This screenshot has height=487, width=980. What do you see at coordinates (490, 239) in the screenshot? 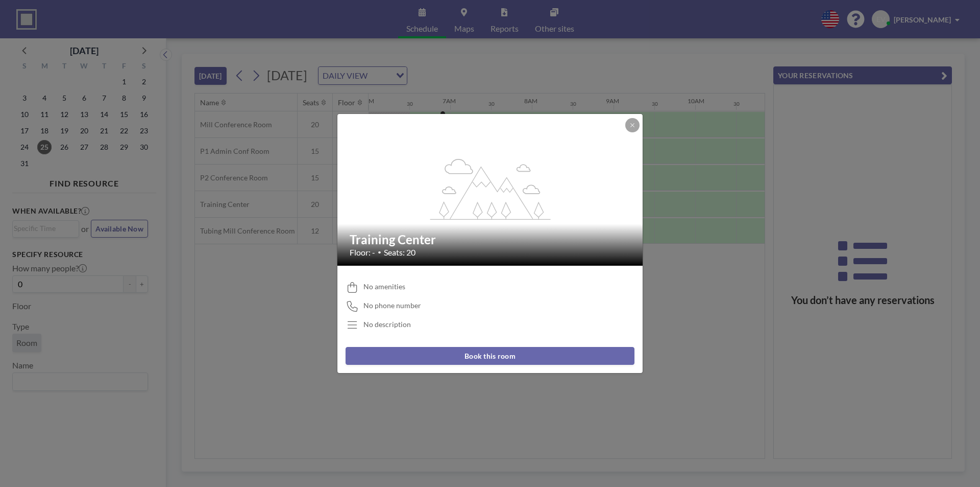
I see `h2: Training Center` at bounding box center [490, 239].